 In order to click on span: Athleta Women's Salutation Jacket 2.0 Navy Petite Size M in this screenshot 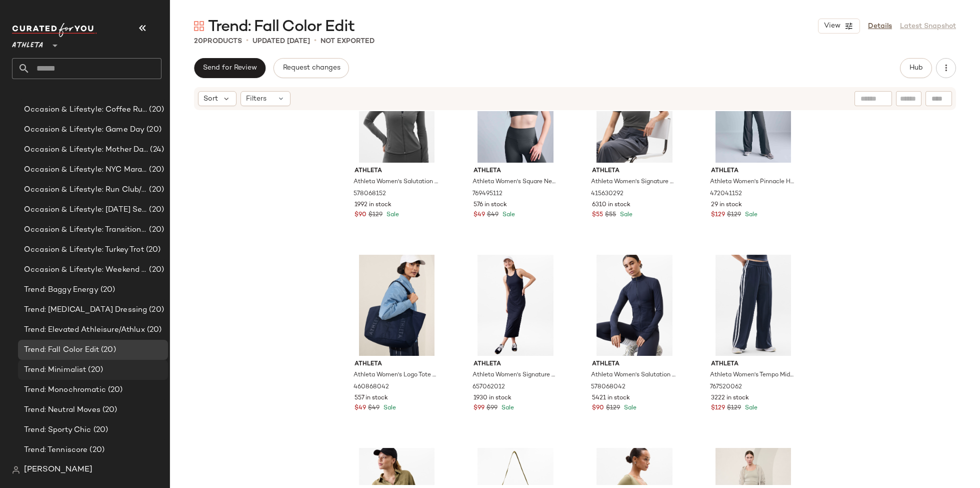, I will do `click(633, 375)`.